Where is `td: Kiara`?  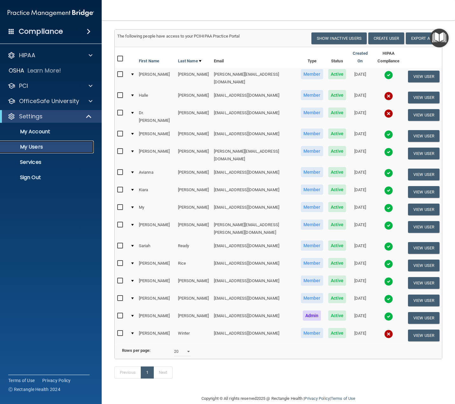
td: Kiara is located at coordinates (156, 192).